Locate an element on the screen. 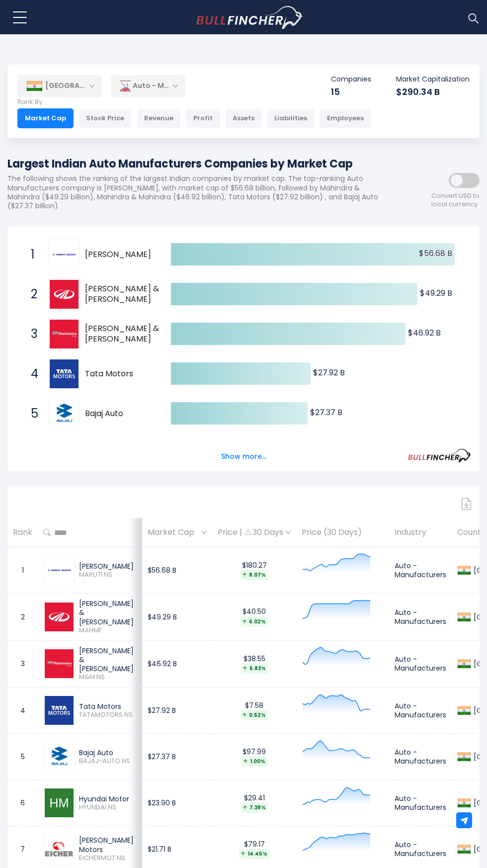 The width and height of the screenshot is (487, 868). span: MAHMF is located at coordinates (108, 630).